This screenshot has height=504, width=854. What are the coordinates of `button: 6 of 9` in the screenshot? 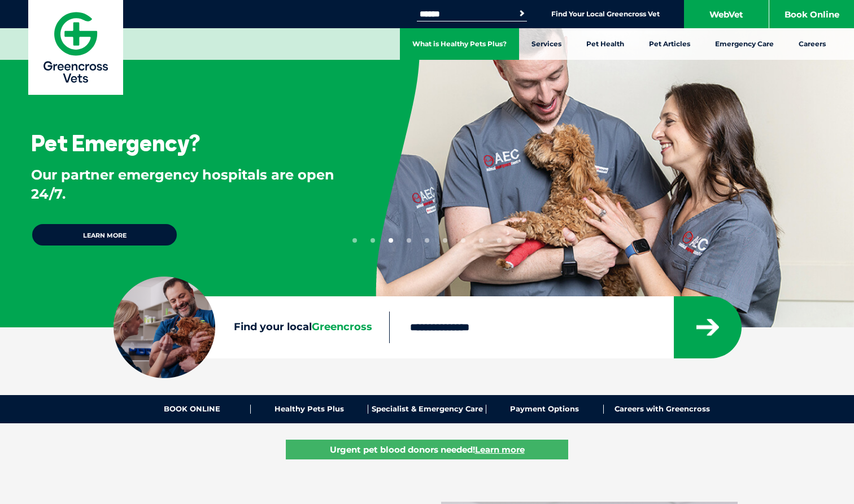 It's located at (445, 240).